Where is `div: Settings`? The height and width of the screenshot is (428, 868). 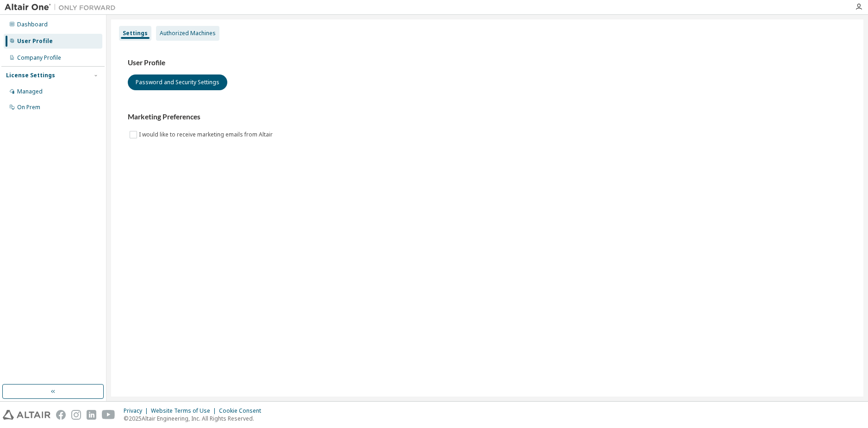 div: Settings is located at coordinates (135, 33).